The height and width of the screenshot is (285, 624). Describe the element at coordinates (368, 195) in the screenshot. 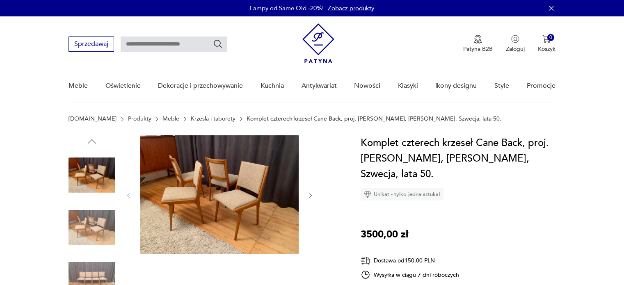

I see `img: Ikona diamentu` at that location.